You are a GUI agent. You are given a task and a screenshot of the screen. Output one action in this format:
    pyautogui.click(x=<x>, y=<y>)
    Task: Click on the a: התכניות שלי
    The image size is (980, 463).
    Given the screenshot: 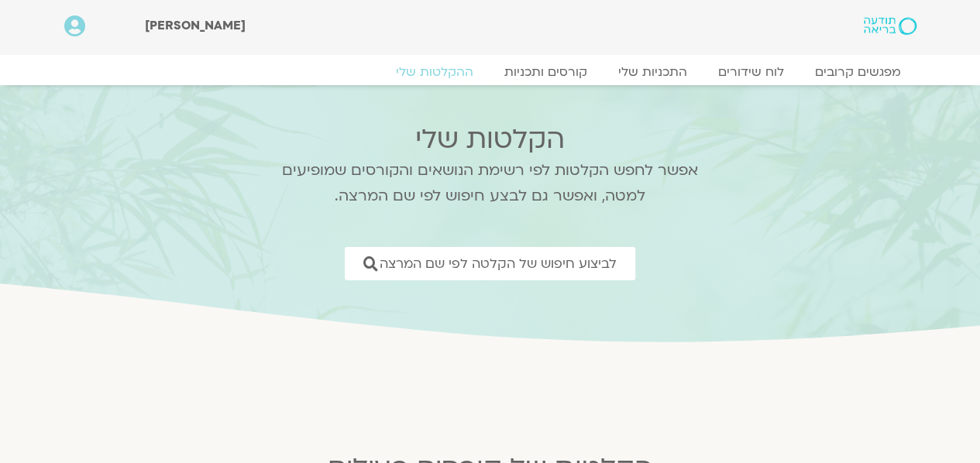 What is the action you would take?
    pyautogui.click(x=652, y=72)
    